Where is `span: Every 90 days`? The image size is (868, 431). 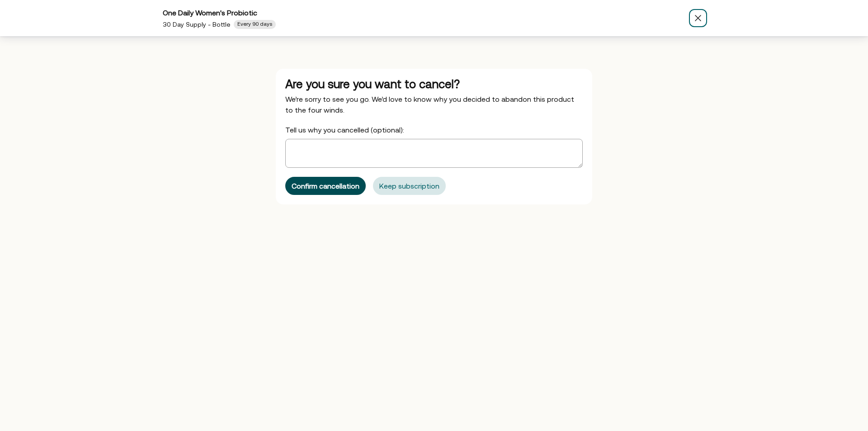 span: Every 90 days is located at coordinates (254, 24).